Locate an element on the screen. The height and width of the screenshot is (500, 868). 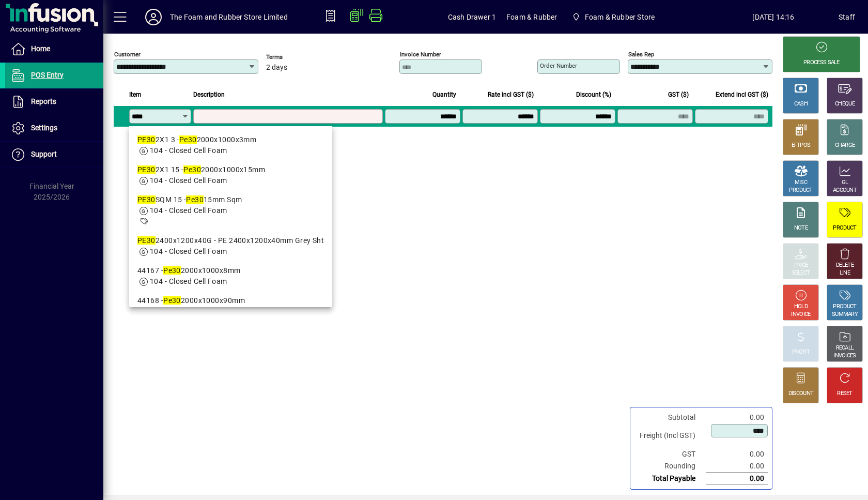
span: Rate incl GST ($) is located at coordinates (511, 94).